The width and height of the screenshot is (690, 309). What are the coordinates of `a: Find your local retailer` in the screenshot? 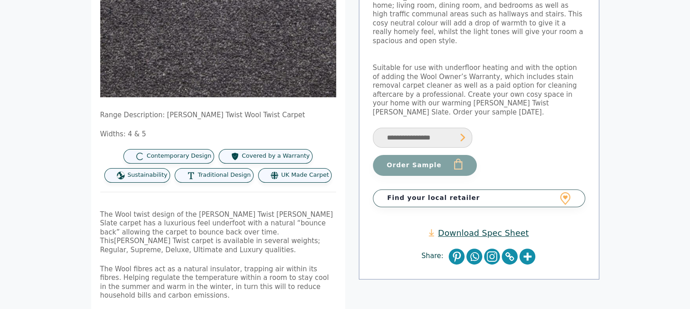 It's located at (479, 198).